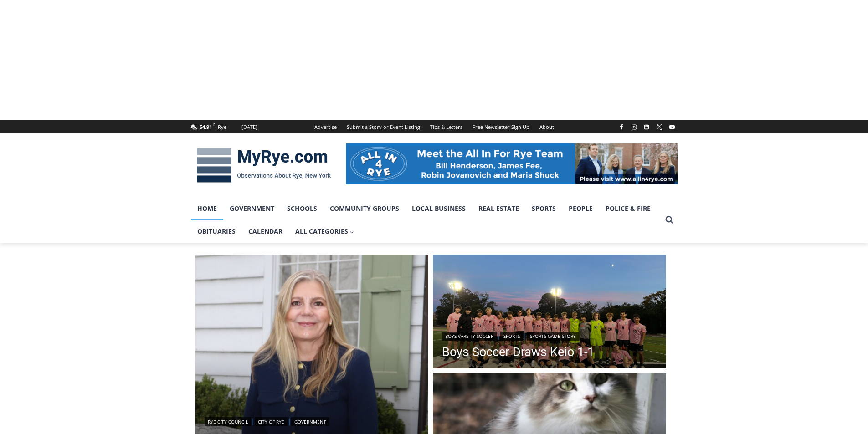  Describe the element at coordinates (511, 164) in the screenshot. I see `img: All in for Rye` at that location.